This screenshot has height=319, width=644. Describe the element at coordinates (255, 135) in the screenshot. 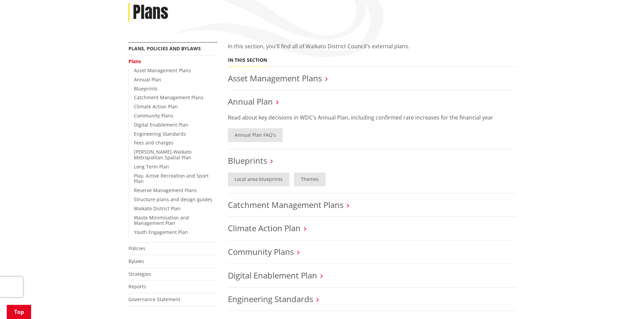

I see `a: Annual Plan FAQ's` at that location.